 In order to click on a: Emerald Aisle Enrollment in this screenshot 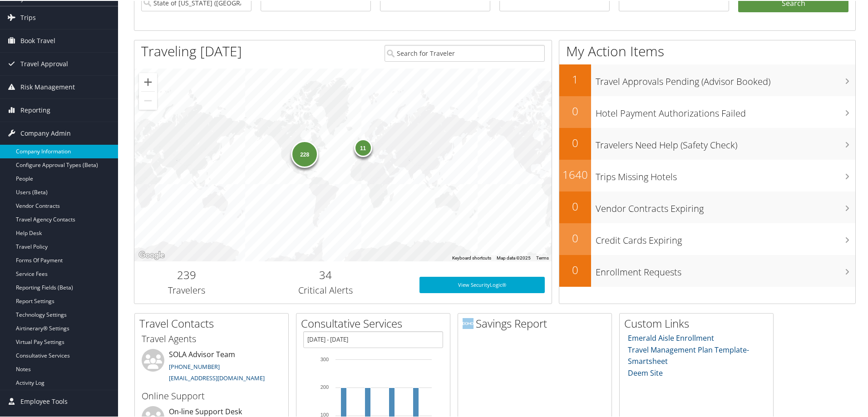, I will do `click(671, 337)`.